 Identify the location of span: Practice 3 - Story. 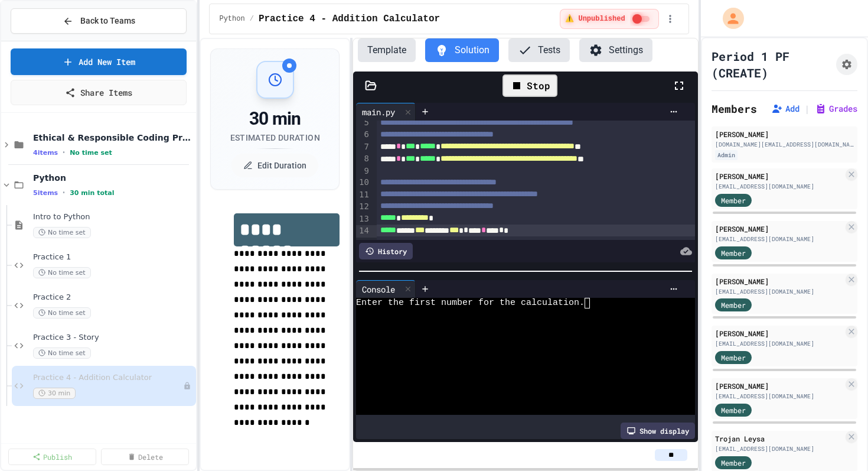
(113, 338).